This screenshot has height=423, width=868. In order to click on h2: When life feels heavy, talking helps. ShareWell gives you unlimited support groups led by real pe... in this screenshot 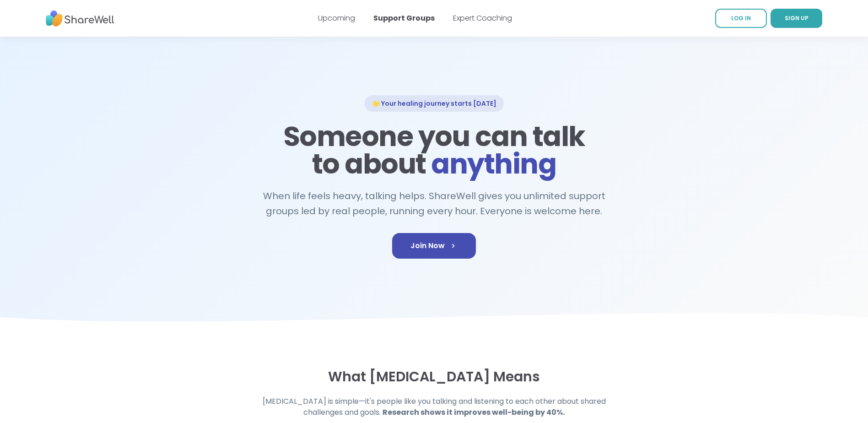, I will do `click(434, 203)`.